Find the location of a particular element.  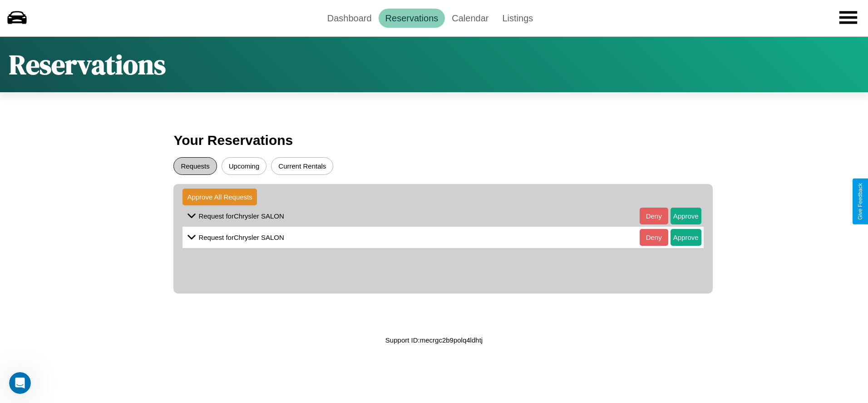

h1: Reservations is located at coordinates (87, 65).